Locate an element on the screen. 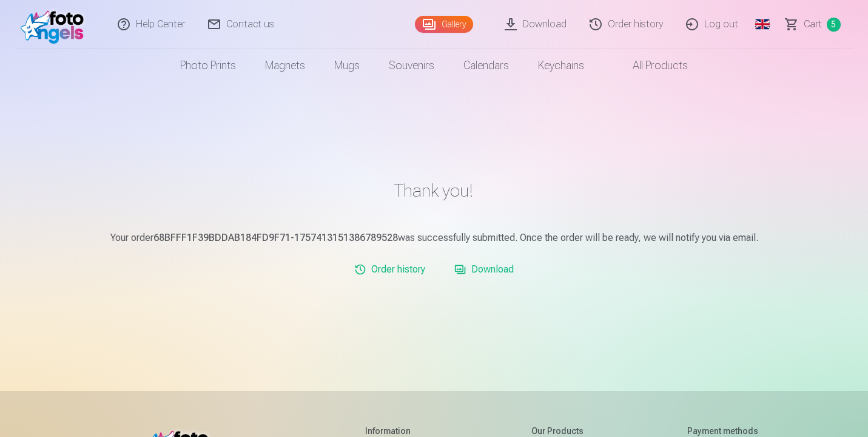 This screenshot has width=868, height=437. a: Keychains is located at coordinates (561, 66).